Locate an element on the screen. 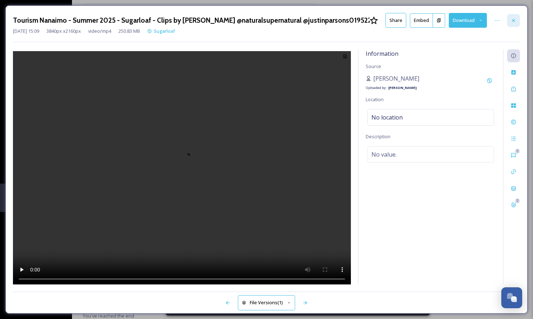 The height and width of the screenshot is (319, 533). button: Share is located at coordinates (396, 20).